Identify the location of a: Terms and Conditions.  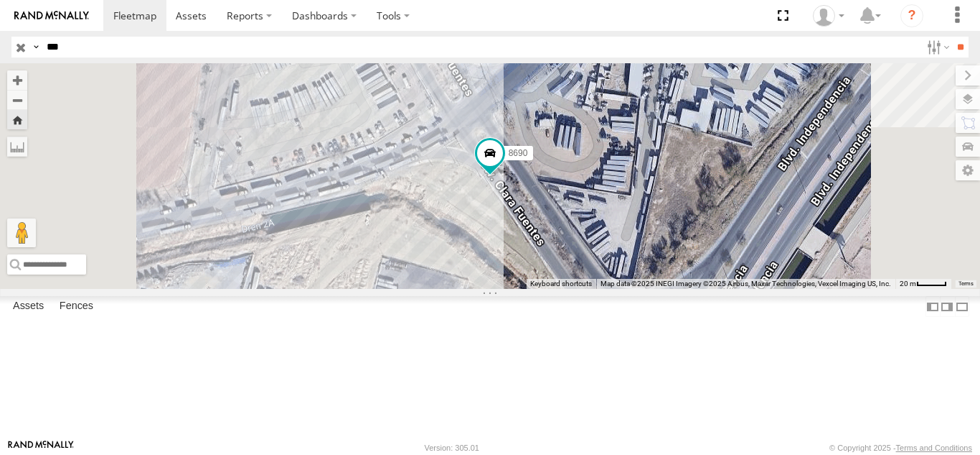
(935, 447).